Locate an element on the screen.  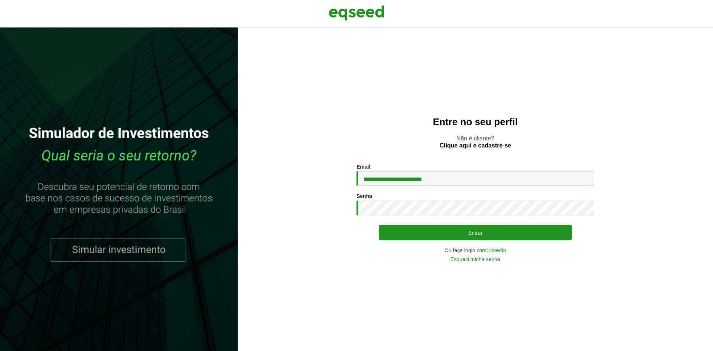
a: Clique aqui e cadastre-se is located at coordinates (475, 146).